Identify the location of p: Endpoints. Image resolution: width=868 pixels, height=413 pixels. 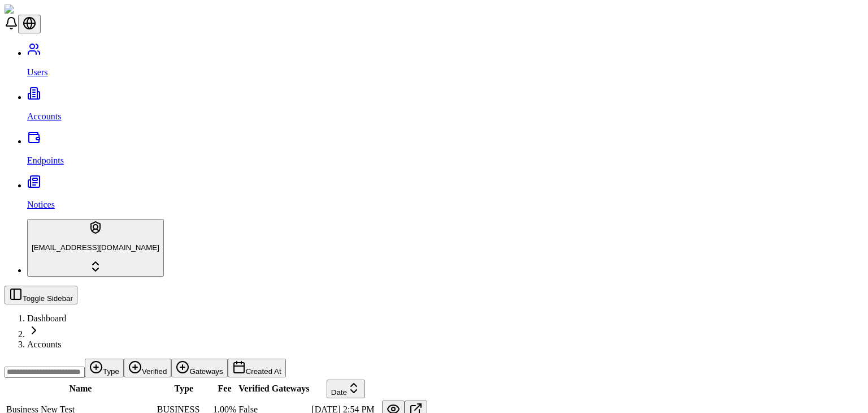
(445, 161).